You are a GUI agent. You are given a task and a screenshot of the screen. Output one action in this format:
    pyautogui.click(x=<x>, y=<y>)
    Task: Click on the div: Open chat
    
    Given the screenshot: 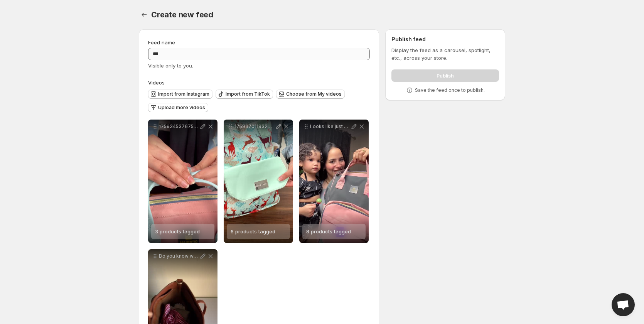 What is the action you would take?
    pyautogui.click(x=623, y=305)
    